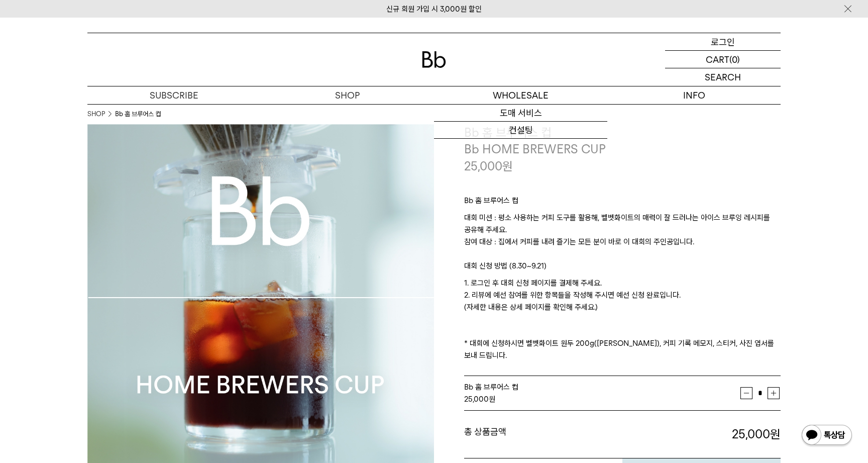 This screenshot has height=463, width=868. Describe the element at coordinates (735, 59) in the screenshot. I see `p: (0)` at that location.